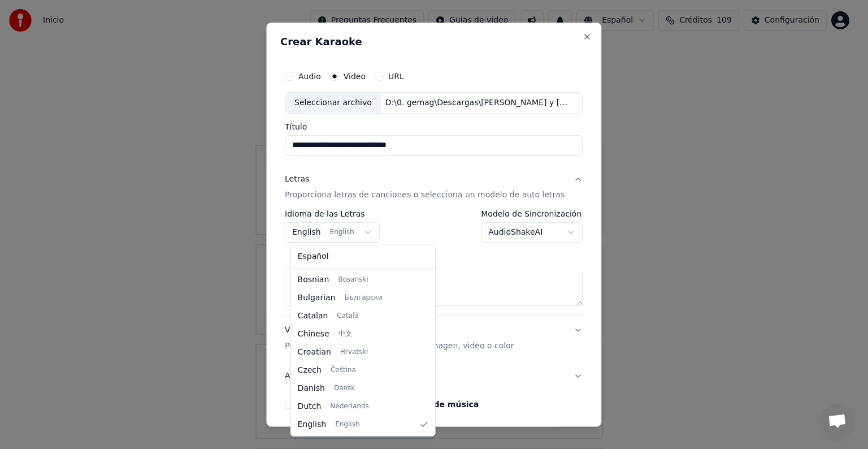 The width and height of the screenshot is (868, 449). What do you see at coordinates (348, 316) in the screenshot?
I see `span: Català` at bounding box center [348, 316].